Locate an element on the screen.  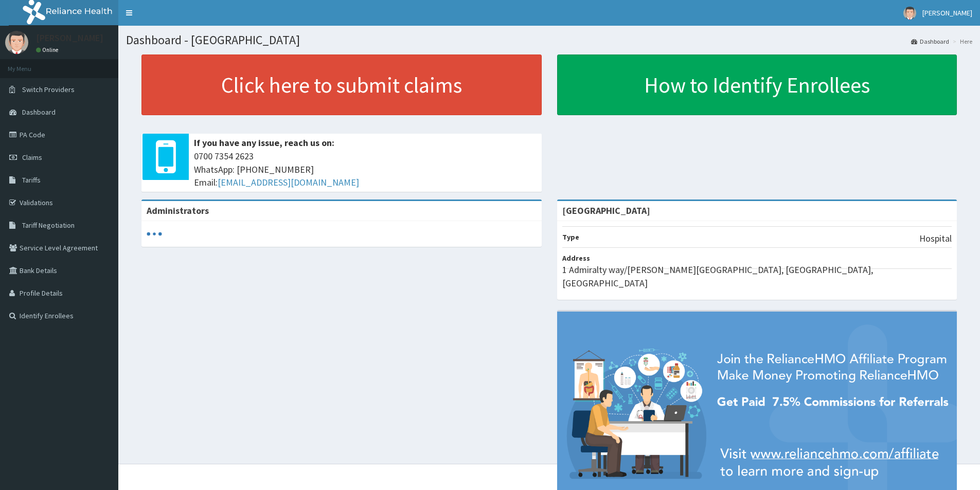
a: How to Identify Enrollees is located at coordinates (757, 85).